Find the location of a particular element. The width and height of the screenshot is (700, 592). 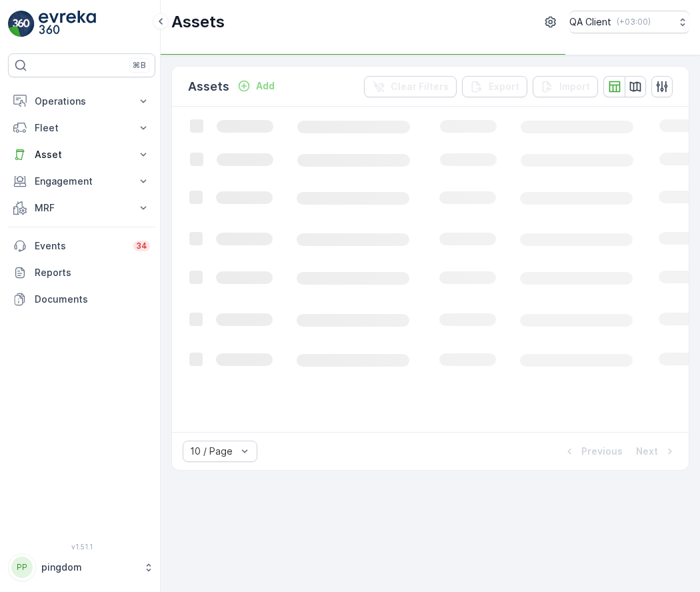

button: Asset is located at coordinates (81, 155).